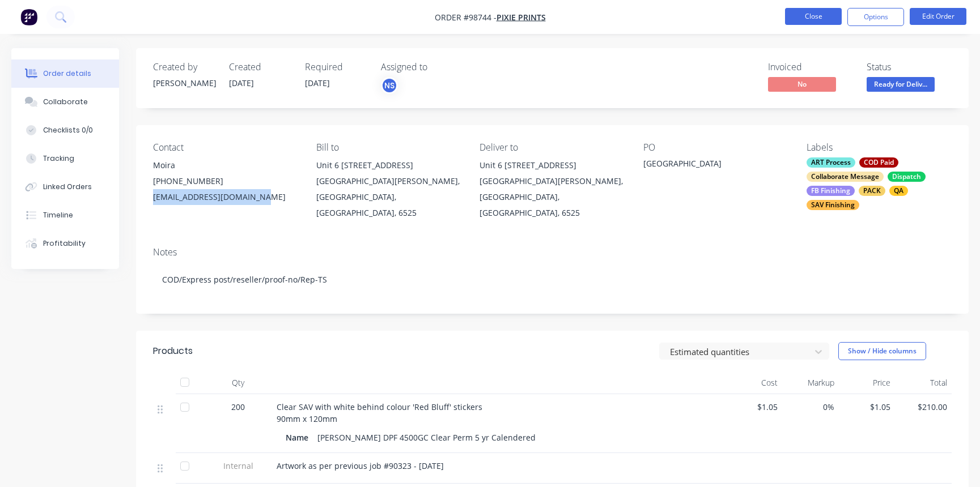 This screenshot has width=980, height=487. What do you see at coordinates (238, 407) in the screenshot?
I see `span: 200` at bounding box center [238, 407].